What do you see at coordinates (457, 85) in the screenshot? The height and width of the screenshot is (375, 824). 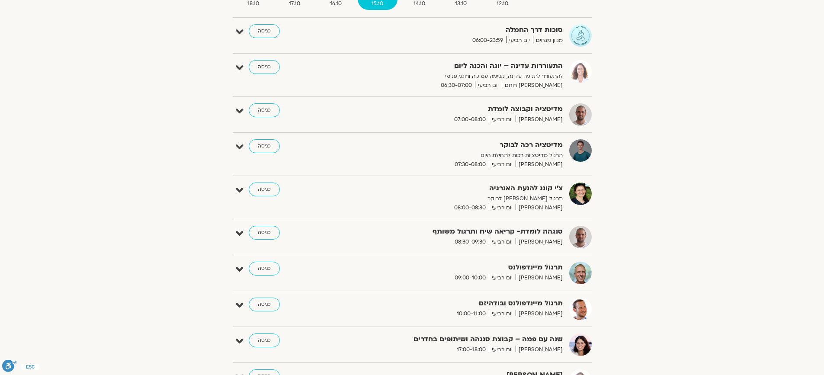 I see `span: 06:30-07:00` at bounding box center [457, 85].